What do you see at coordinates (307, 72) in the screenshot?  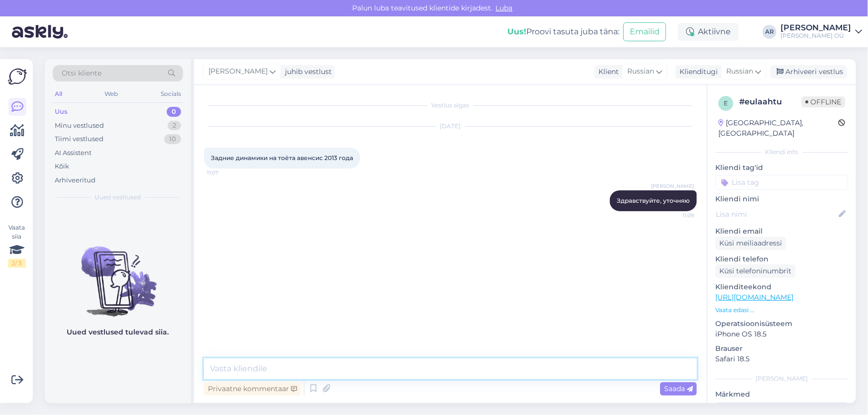 I see `div: juhib vestlust` at bounding box center [307, 72].